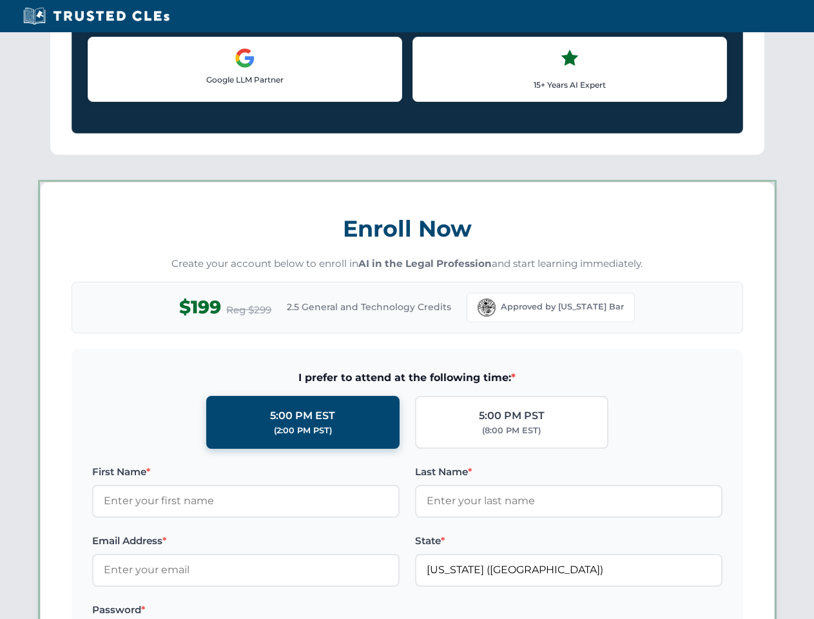 This screenshot has height=619, width=814. Describe the element at coordinates (569, 541) in the screenshot. I see `label: State` at that location.